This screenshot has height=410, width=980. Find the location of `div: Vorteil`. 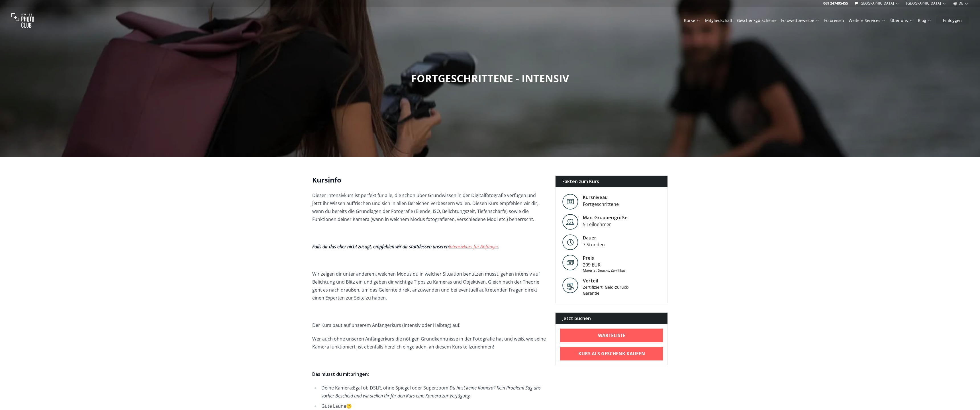

div: Vorteil is located at coordinates (607, 280).